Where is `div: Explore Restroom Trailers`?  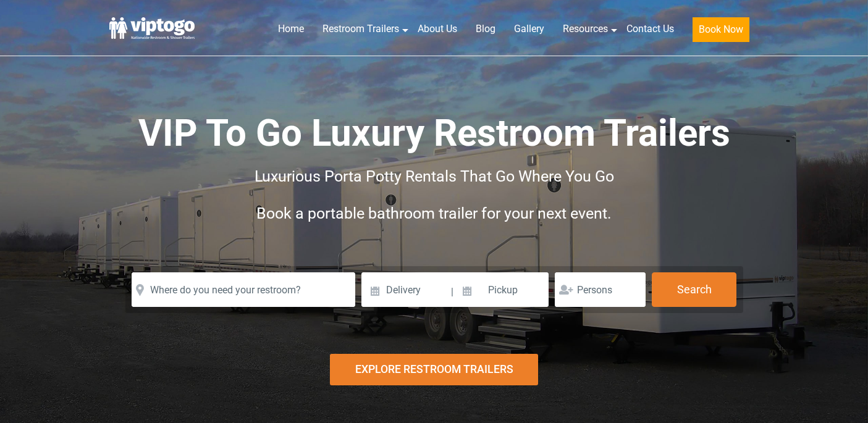 div: Explore Restroom Trailers is located at coordinates (434, 369).